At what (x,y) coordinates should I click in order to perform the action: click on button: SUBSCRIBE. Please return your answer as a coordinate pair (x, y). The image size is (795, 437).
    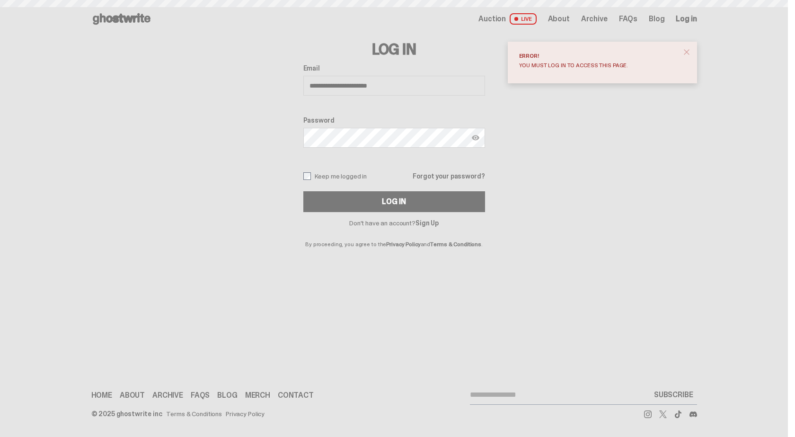
    Looking at the image, I should click on (674, 395).